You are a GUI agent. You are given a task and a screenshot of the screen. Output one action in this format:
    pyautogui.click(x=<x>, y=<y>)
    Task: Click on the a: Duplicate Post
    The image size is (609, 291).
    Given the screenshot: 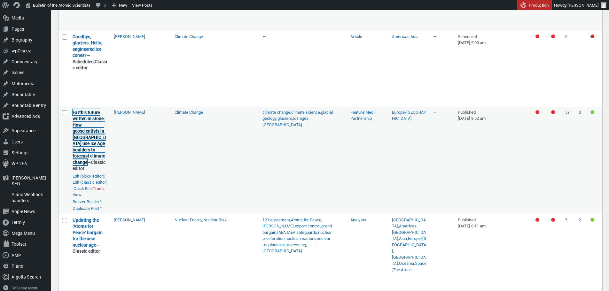 What is the action you would take?
    pyautogui.click(x=86, y=209)
    